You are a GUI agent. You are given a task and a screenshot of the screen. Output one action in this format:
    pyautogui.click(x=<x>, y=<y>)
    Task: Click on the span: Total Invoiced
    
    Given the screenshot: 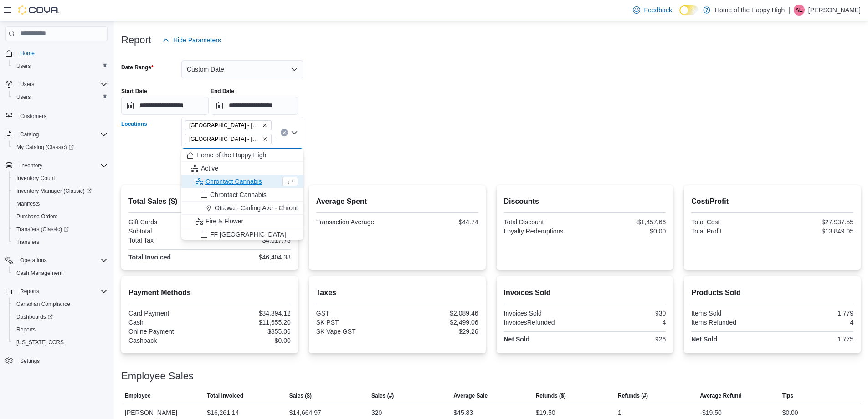 What is the action you would take?
    pyautogui.click(x=225, y=396)
    